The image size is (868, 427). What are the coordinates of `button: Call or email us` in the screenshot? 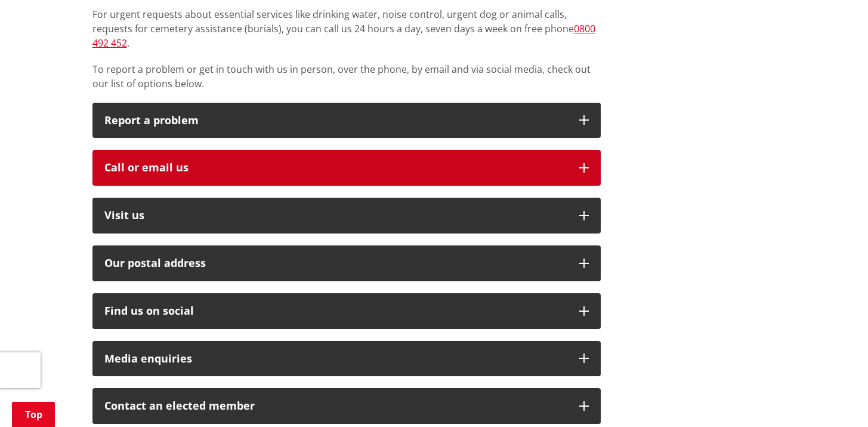 It's located at (347, 168).